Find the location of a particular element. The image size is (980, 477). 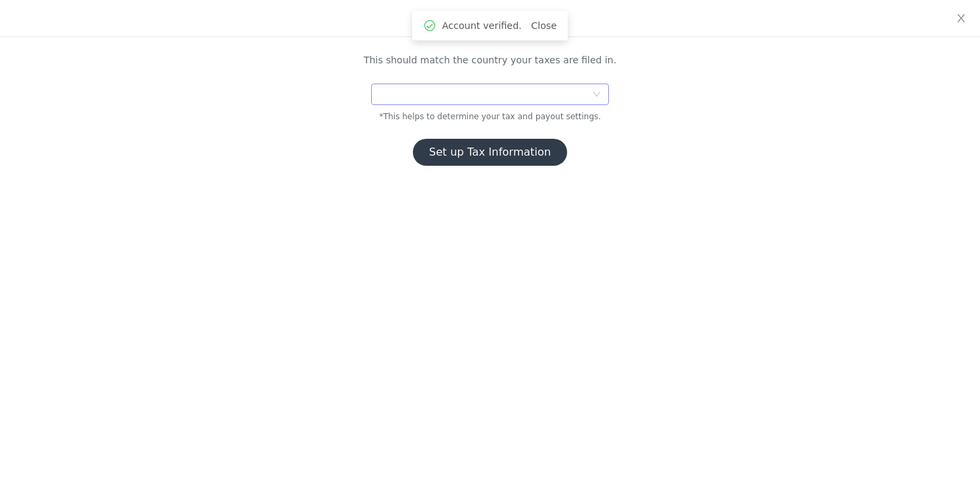

i: icon: down is located at coordinates (596, 95).